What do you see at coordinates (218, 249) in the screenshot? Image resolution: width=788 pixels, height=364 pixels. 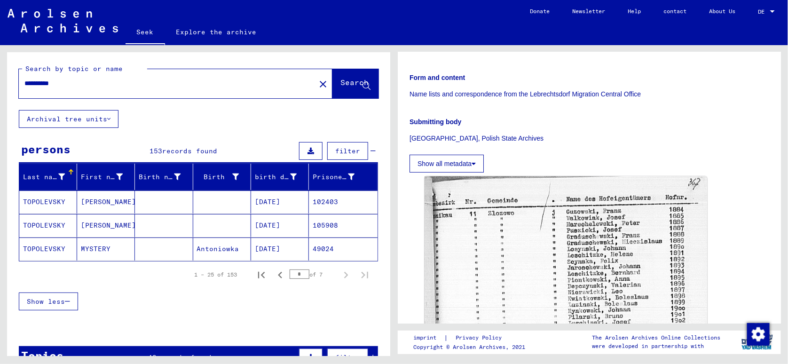 I see `font: Antoniowka` at bounding box center [218, 249].